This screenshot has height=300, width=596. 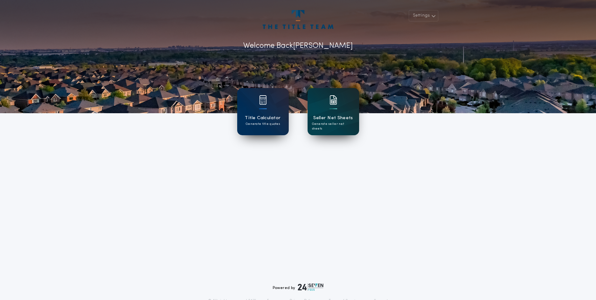 I want to click on button: Settings, so click(x=424, y=16).